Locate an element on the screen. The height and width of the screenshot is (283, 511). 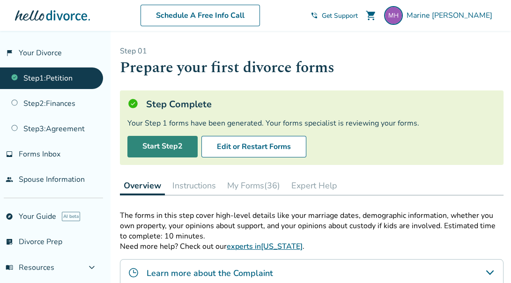
a: Schedule A Free Info Call is located at coordinates (200, 15).